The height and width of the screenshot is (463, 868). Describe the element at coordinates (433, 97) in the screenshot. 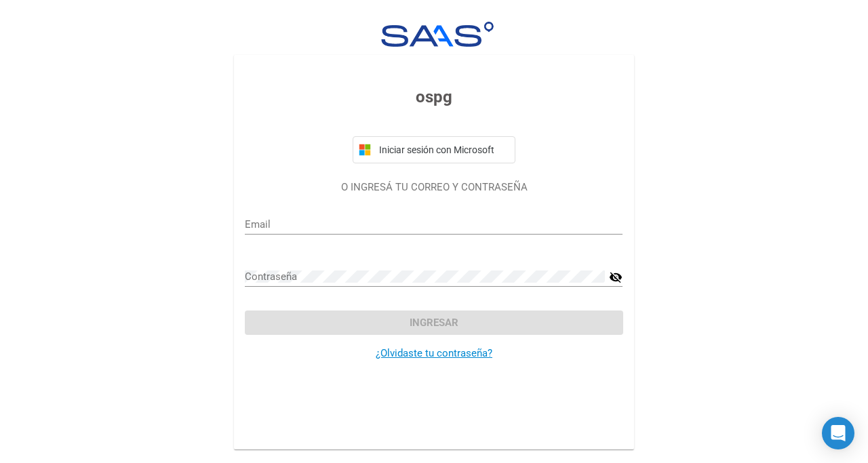

I see `h3: ospg` at that location.